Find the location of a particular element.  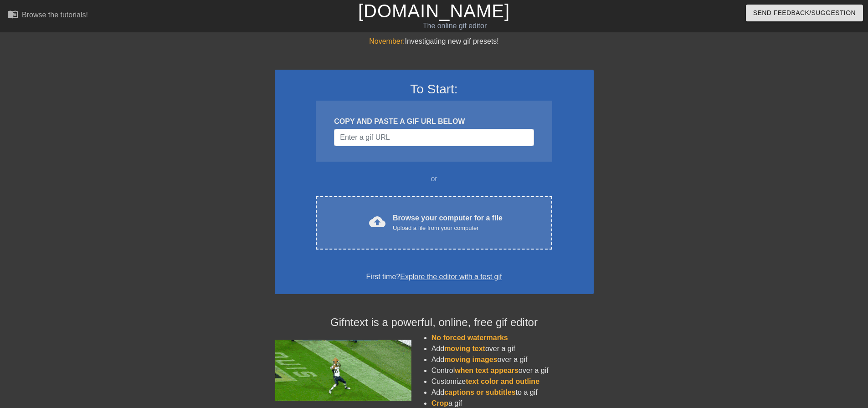

span: Crop is located at coordinates (440, 403).